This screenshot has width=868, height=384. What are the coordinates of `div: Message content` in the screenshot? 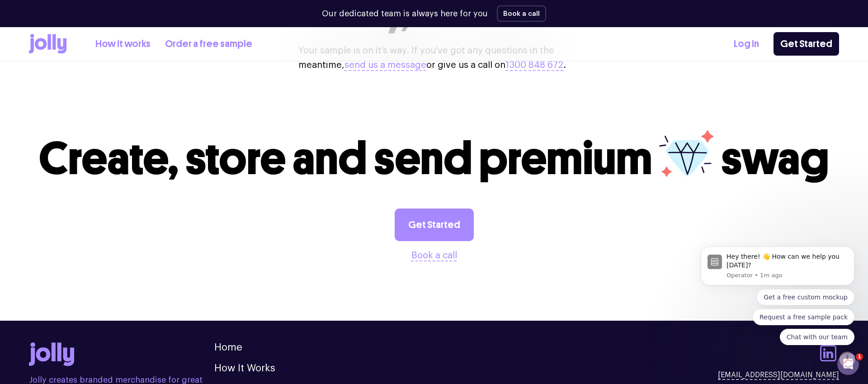 It's located at (100, 23).